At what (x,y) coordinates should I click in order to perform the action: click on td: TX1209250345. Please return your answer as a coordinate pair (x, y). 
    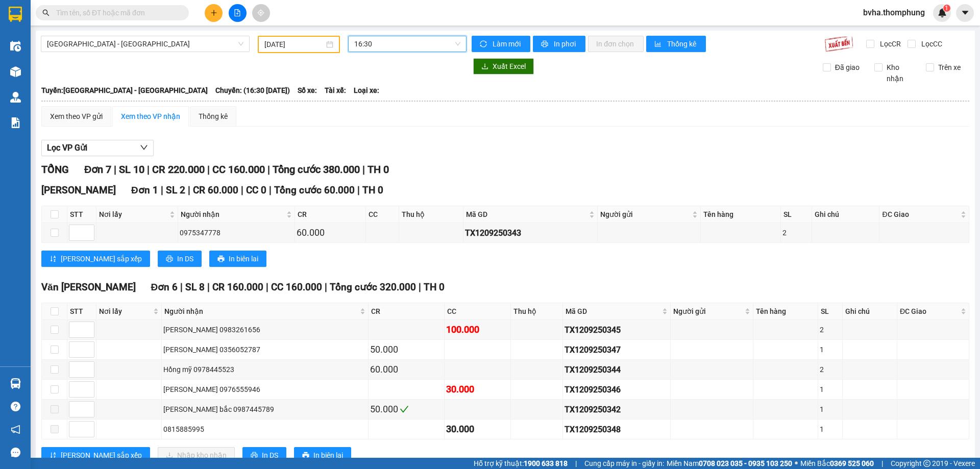
    Looking at the image, I should click on (616, 330).